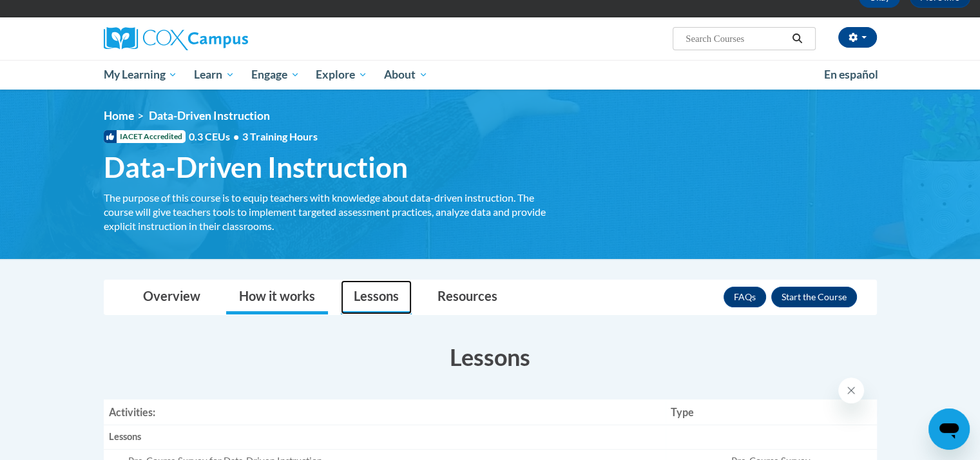 The height and width of the screenshot is (460, 980). Describe the element at coordinates (851, 75) in the screenshot. I see `a: En español` at that location.